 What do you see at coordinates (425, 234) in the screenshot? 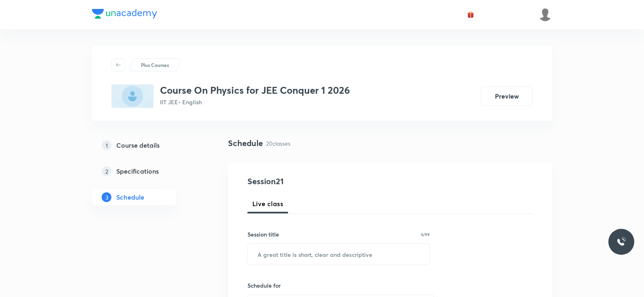
I see `p: 0/99` at bounding box center [425, 234].